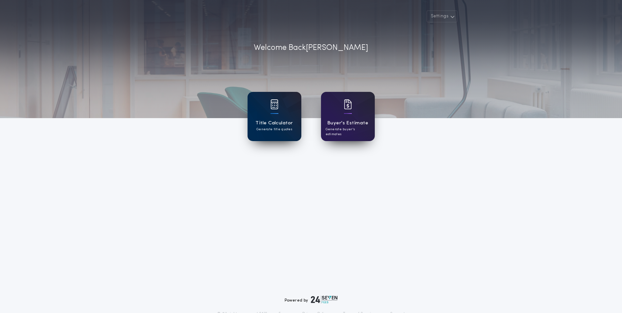 Image resolution: width=622 pixels, height=313 pixels. Describe the element at coordinates (311, 300) in the screenshot. I see `div: Powered by` at that location.